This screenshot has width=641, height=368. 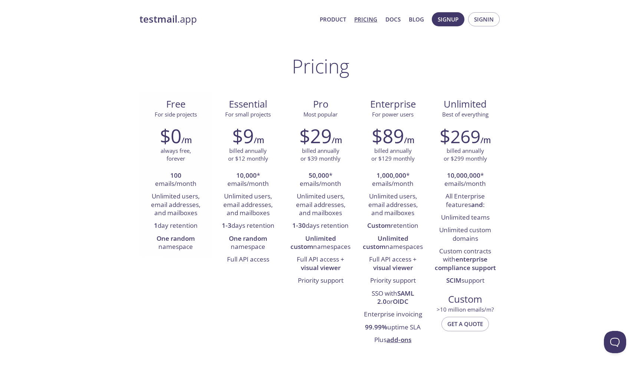 I want to click on button: Get a quote, so click(x=465, y=324).